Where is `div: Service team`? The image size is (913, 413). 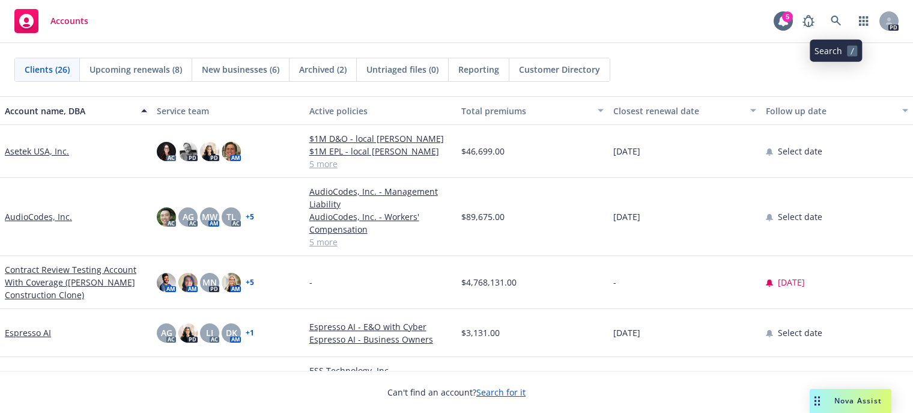
div: Service team is located at coordinates (228, 110).